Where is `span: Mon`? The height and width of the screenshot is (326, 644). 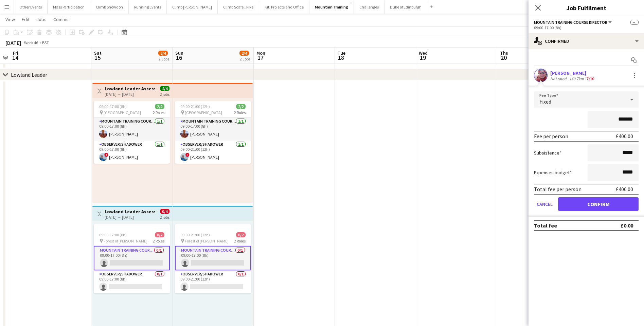
span: Mon is located at coordinates (261, 53).